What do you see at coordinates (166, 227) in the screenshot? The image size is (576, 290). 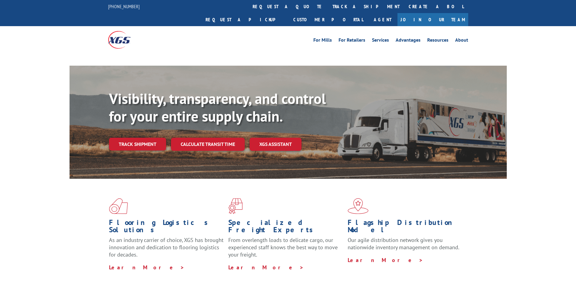 I see `h1: Flooring Logistics Solutions` at bounding box center [166, 227].